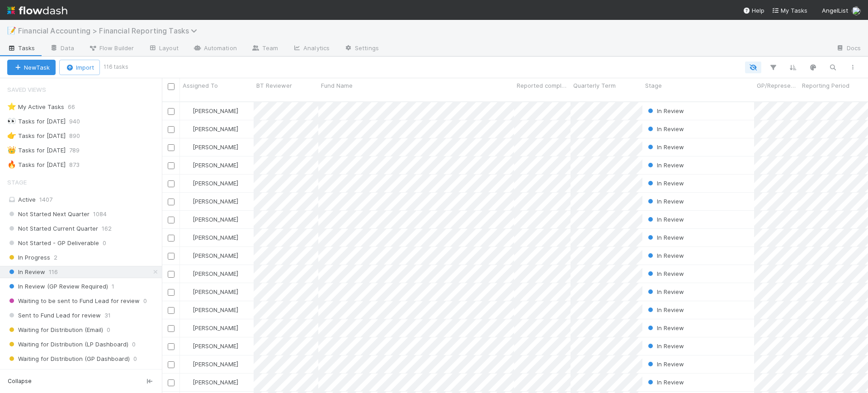 This screenshot has width=868, height=393. What do you see at coordinates (73, 301) in the screenshot?
I see `span: Waiting to be sent to Fund Lead for review` at bounding box center [73, 301].